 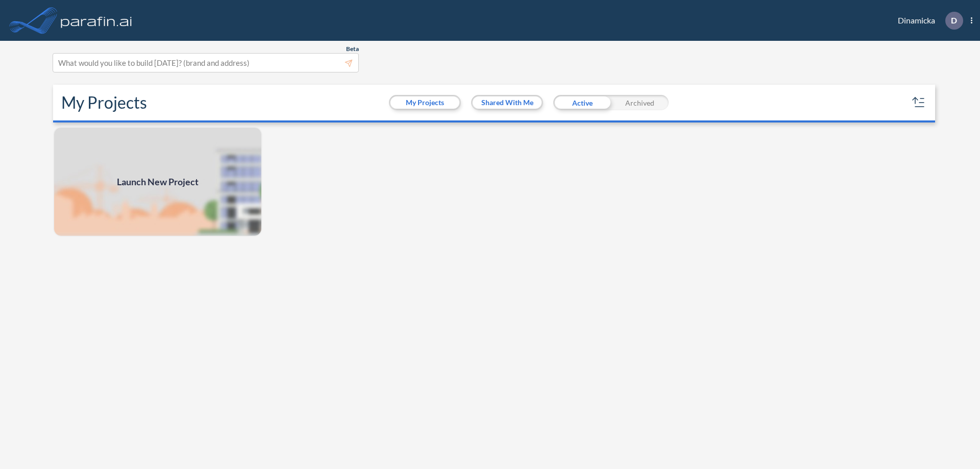 I want to click on div: Archived, so click(x=640, y=102).